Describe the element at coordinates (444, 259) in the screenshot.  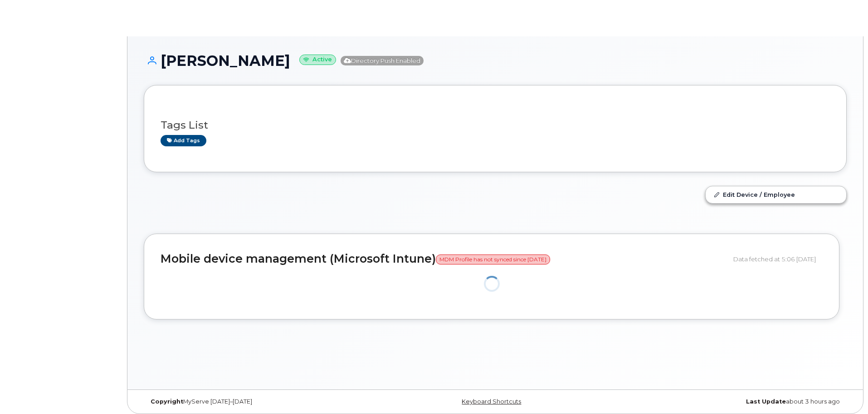
I see `h2: Mobile device management (Microsoft Intune)` at that location.